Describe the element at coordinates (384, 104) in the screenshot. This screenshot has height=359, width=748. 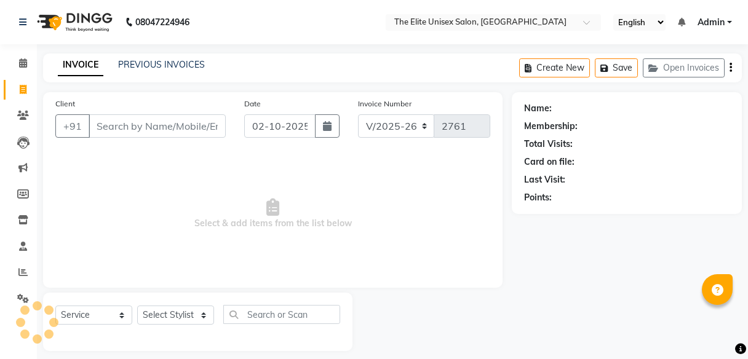
I see `label: Invoice Number` at that location.